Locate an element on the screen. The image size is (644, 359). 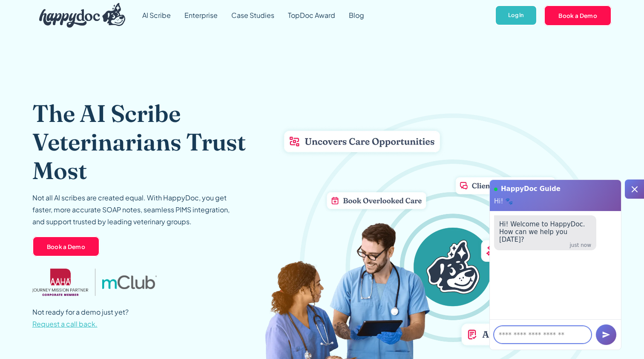
a: Log In is located at coordinates (516, 15).